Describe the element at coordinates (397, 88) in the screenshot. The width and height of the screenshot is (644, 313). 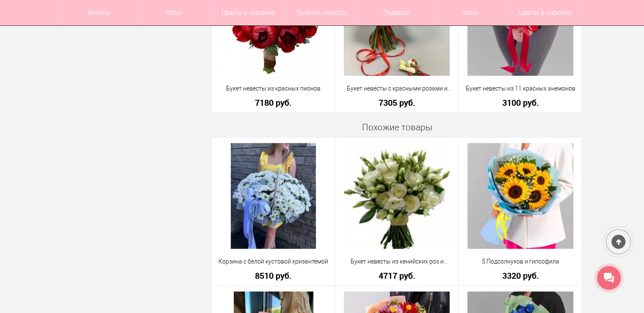
I see `a: Букет невесты с красными розами и эустомой` at that location.